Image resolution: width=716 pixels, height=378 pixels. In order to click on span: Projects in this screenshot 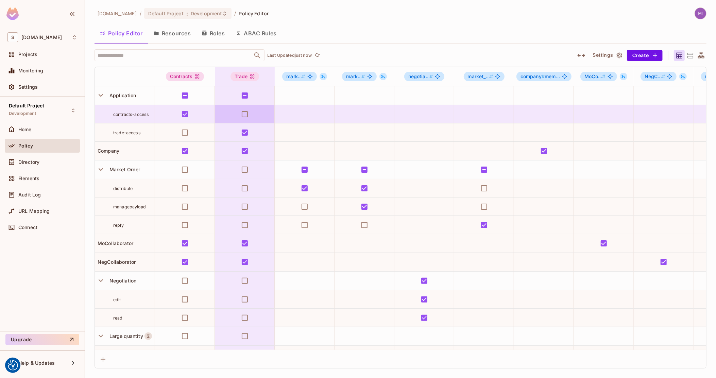, I will do `click(28, 54)`.